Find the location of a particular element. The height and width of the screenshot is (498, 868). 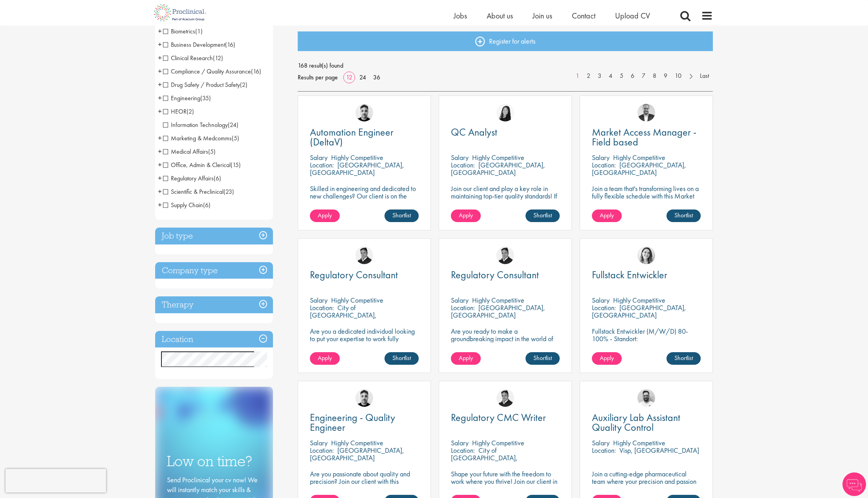

a: 1 is located at coordinates (577, 76).